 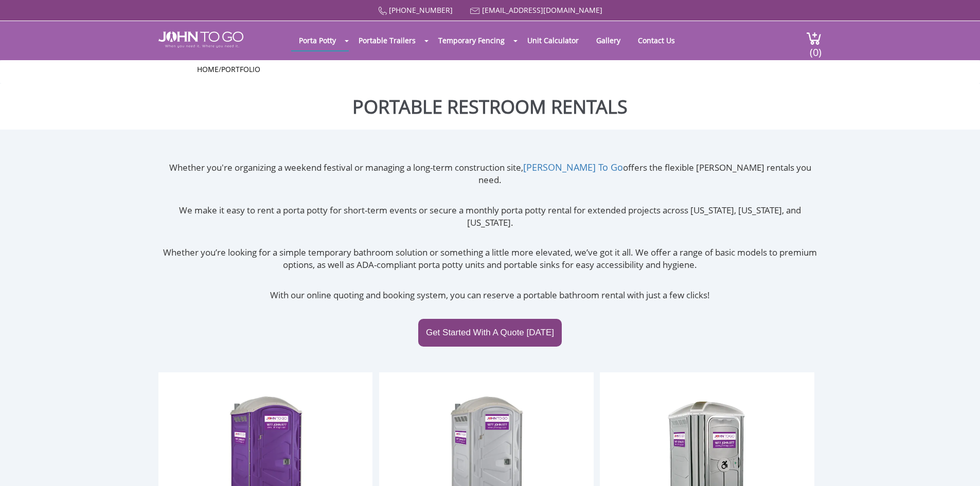 What do you see at coordinates (201, 39) in the screenshot?
I see `img: JOHN to go` at bounding box center [201, 39].